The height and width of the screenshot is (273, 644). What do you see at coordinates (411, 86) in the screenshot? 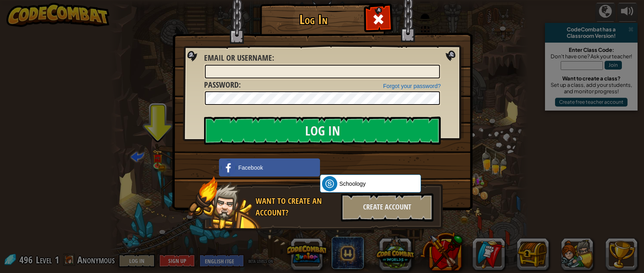
I see `a: Forgot your password?` at bounding box center [411, 86].